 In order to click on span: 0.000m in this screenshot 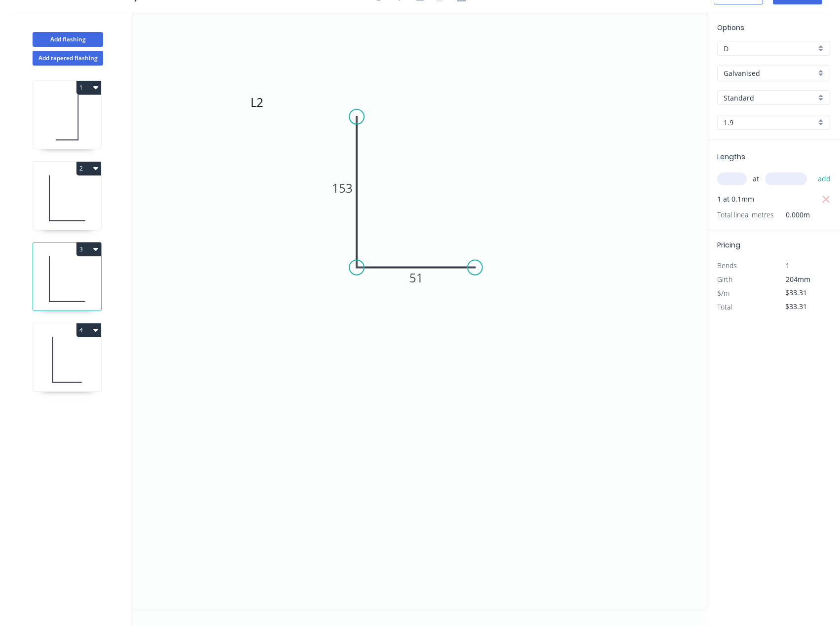, I will do `click(791, 214)`.